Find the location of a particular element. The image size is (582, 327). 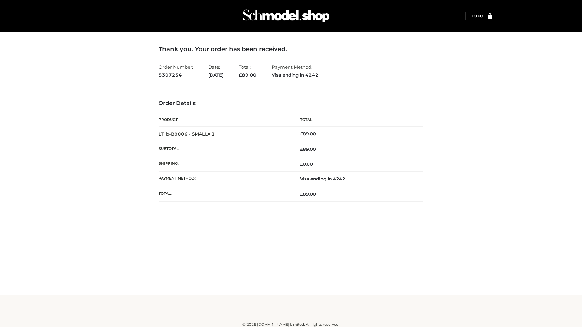

strong: × 1 is located at coordinates (211, 134).